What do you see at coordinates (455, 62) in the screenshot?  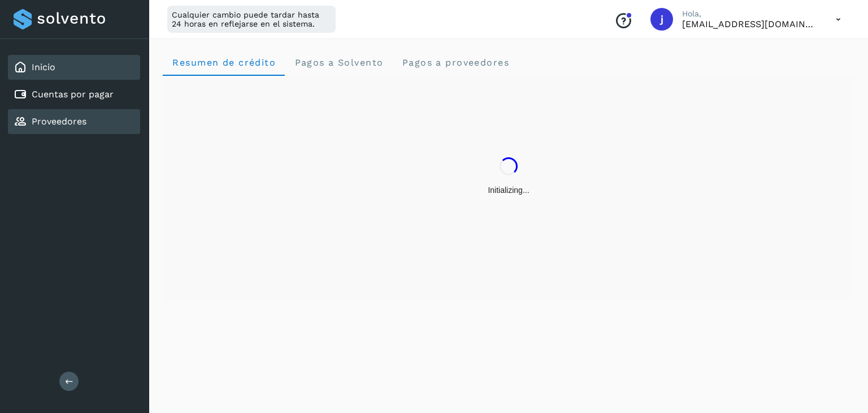 I see `span: Pagos a proveedores` at bounding box center [455, 62].